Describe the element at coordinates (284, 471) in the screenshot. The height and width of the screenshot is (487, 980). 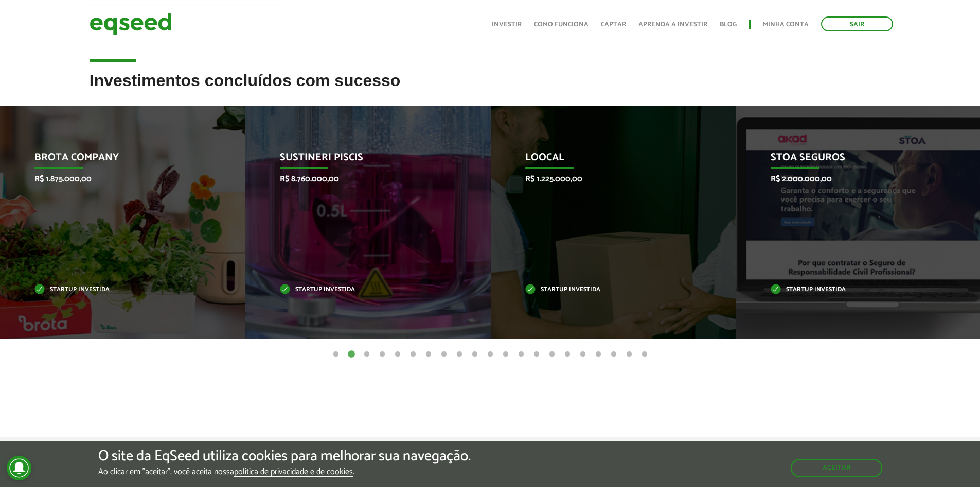
I see `p: Ao clicar em "aceitar", você aceita nossa .` at that location.